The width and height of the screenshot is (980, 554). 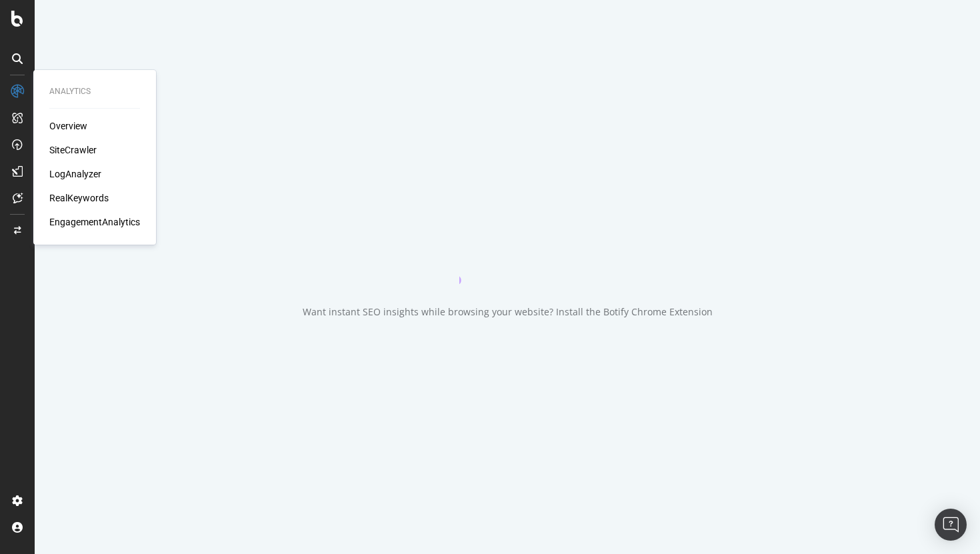 I want to click on div: RealKeywords, so click(x=78, y=198).